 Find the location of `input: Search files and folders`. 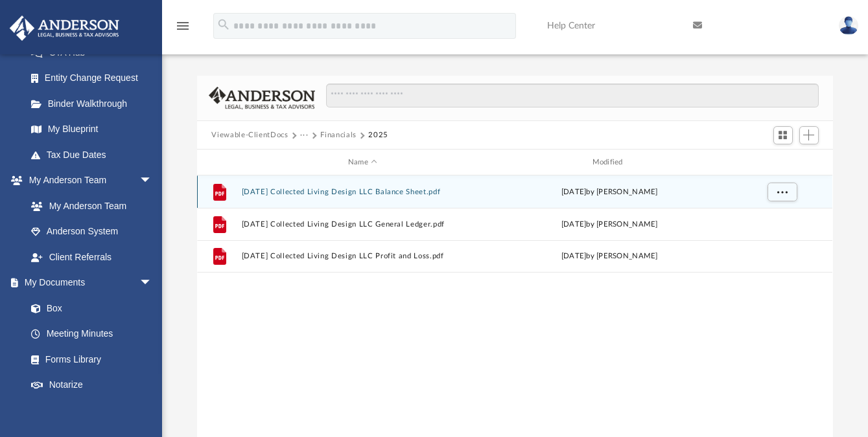

input: Search files and folders is located at coordinates (571, 96).